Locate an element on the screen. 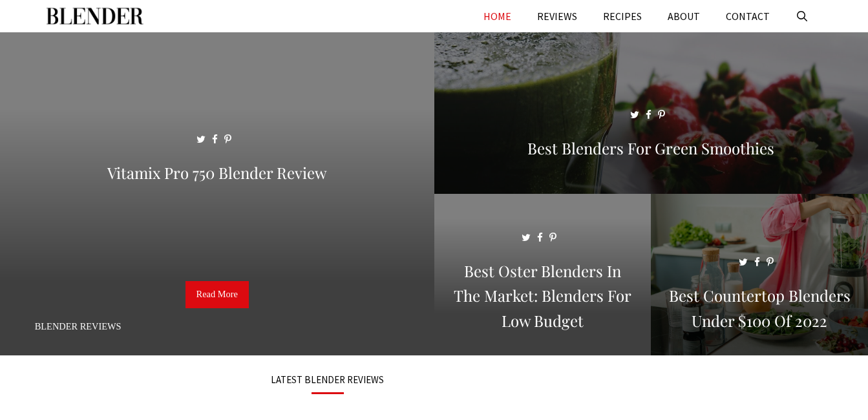 This screenshot has width=868, height=420. a: Best Countertop Blenders Under $100 of 2022 is located at coordinates (759, 346).